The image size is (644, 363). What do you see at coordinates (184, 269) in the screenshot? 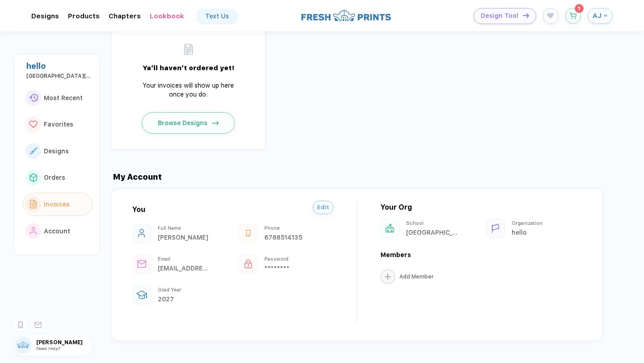
I see `div: affanj@sas.upenn.edu` at bounding box center [184, 269].